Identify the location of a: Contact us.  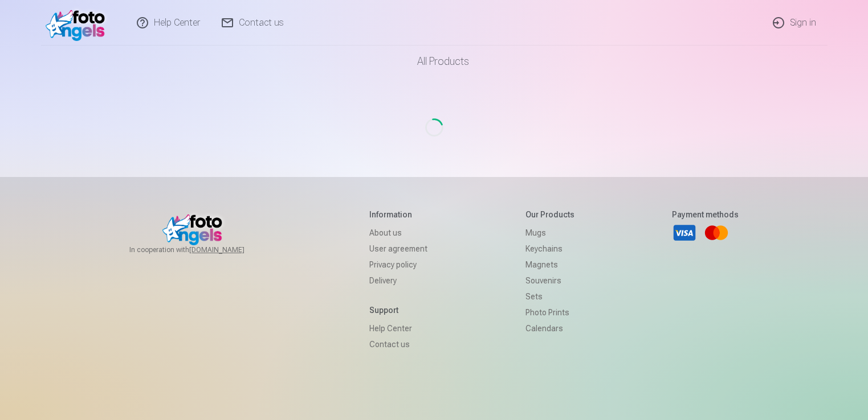
(398, 345).